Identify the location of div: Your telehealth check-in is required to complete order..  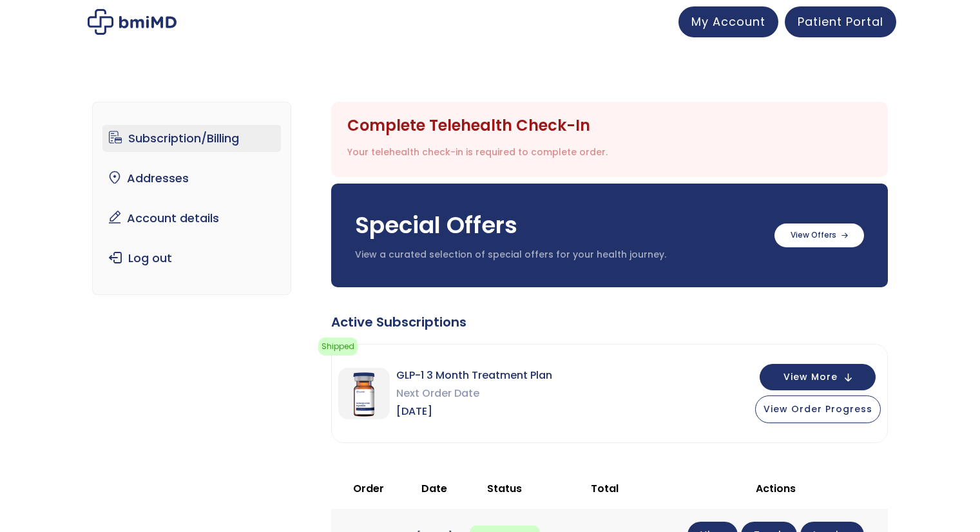
(478, 152).